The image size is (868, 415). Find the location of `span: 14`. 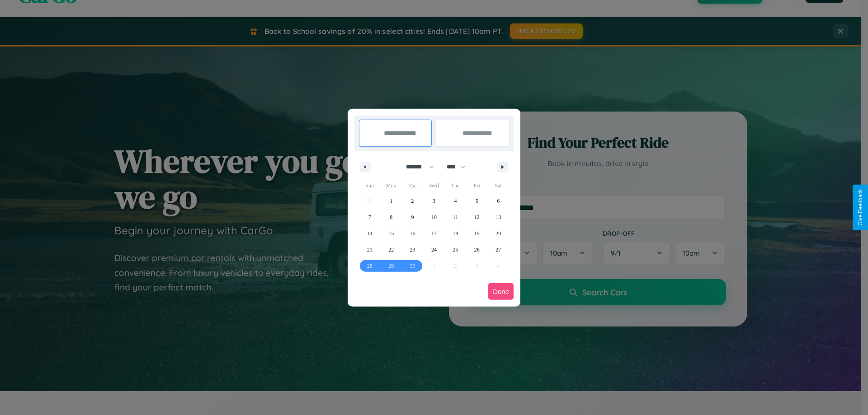

span: 14 is located at coordinates (370, 234).